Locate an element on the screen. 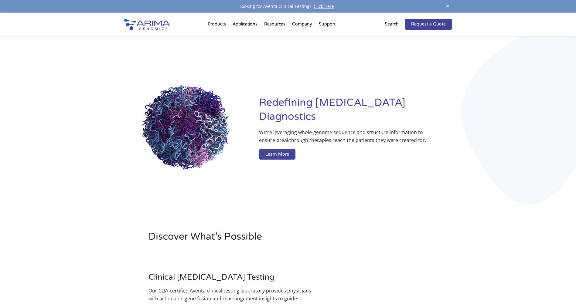 The width and height of the screenshot is (576, 304). h2: Discover What’s Possible is located at coordinates (257, 239).